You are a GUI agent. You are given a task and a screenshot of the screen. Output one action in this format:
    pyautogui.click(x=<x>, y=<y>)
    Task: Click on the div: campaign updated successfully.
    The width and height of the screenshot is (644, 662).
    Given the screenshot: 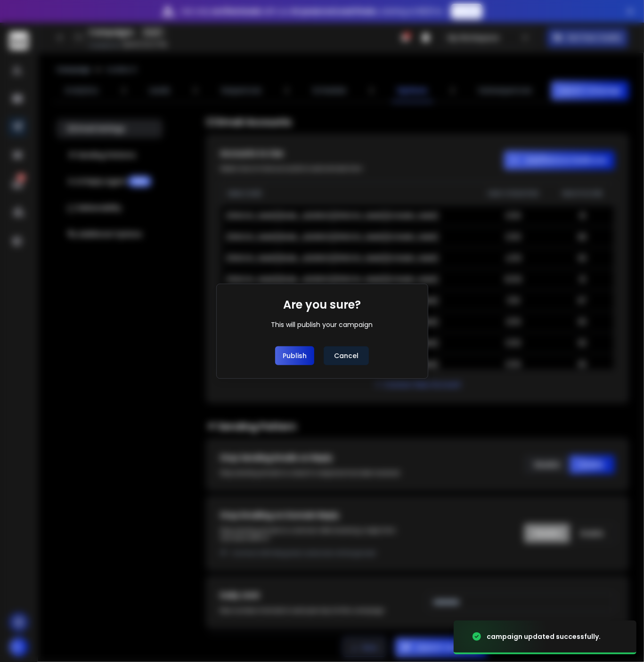 What is the action you would take?
    pyautogui.click(x=544, y=636)
    